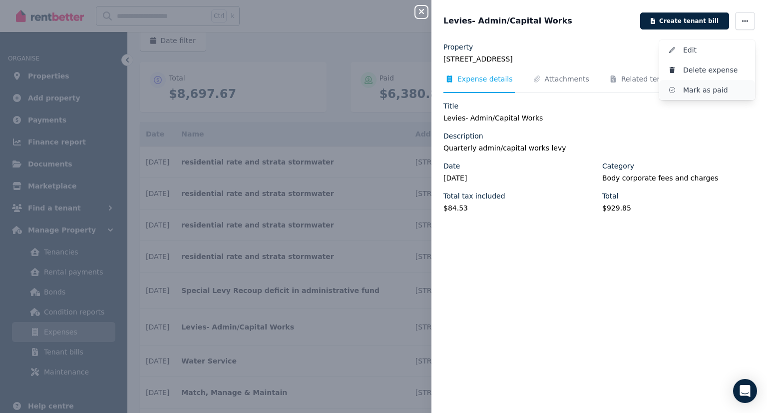 This screenshot has height=413, width=767. I want to click on label: Total, so click(610, 196).